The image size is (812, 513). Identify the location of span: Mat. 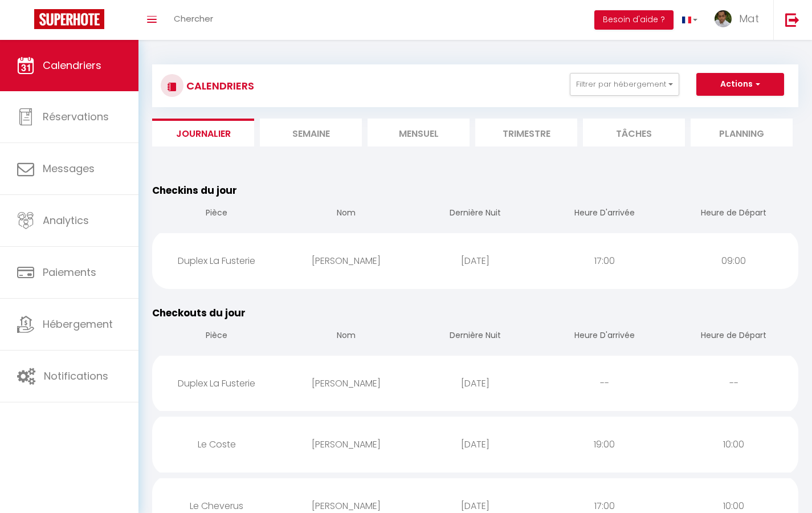
(749, 18).